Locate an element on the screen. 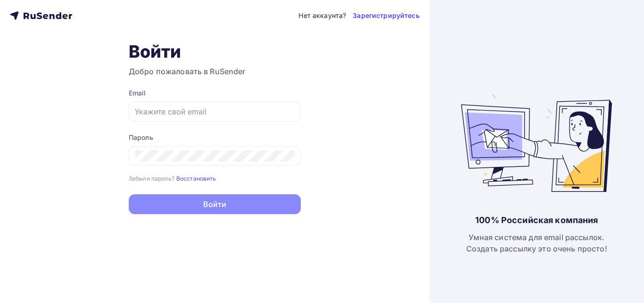  a: Зарегистрируйтесь is located at coordinates (386, 15).